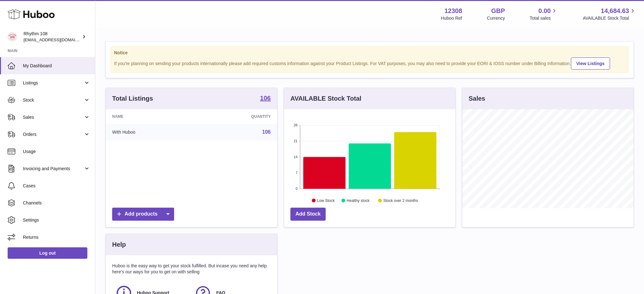 Image resolution: width=644 pixels, height=294 pixels. I want to click on td: With Huboo, so click(151, 132).